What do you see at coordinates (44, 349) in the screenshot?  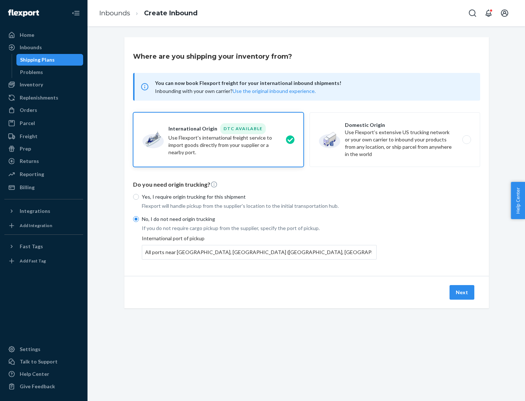 I see `a: Settings` at bounding box center [44, 349].